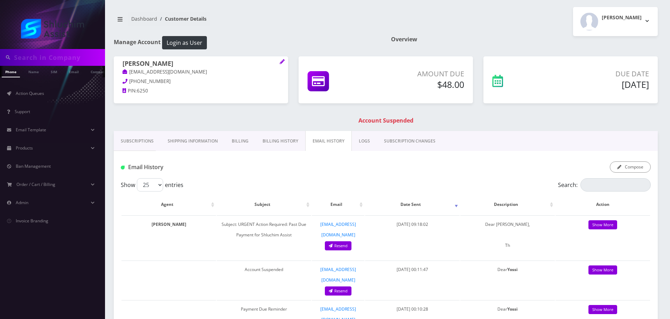 This screenshot has width=670, height=319. What do you see at coordinates (525, 39) in the screenshot?
I see `h1: Overview` at bounding box center [525, 39].